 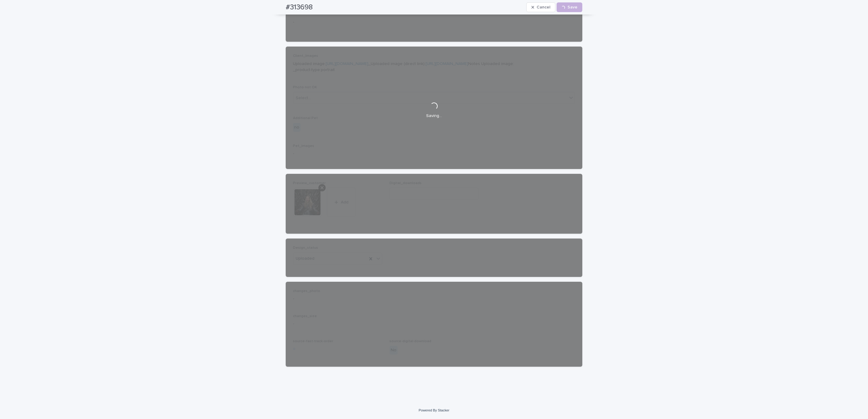 I want to click on button: Cancel, so click(x=541, y=7).